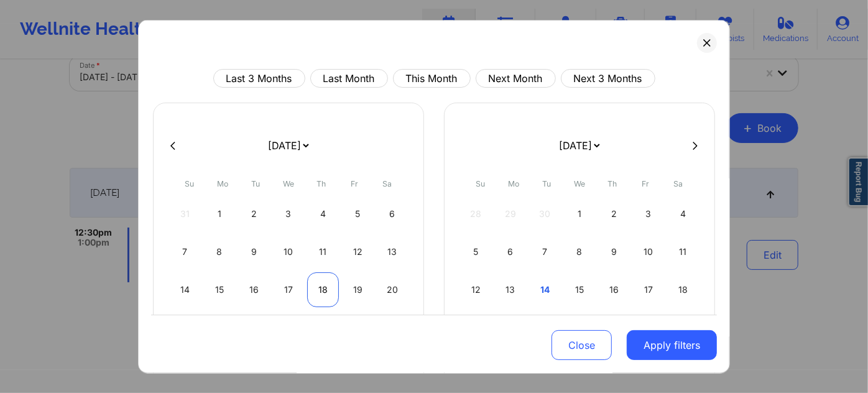 This screenshot has height=393, width=868. Describe the element at coordinates (580, 214) in the screenshot. I see `div: Wed Oct 01 2025` at that location.